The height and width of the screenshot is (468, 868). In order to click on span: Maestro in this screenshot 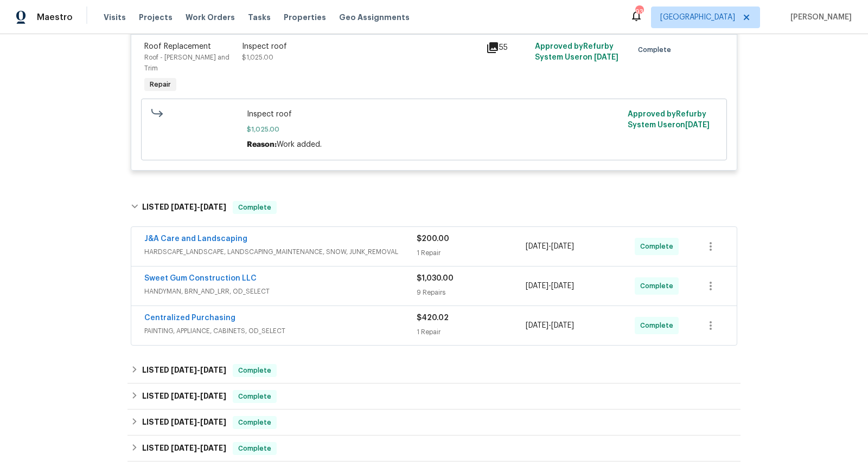, I will do `click(55, 17)`.